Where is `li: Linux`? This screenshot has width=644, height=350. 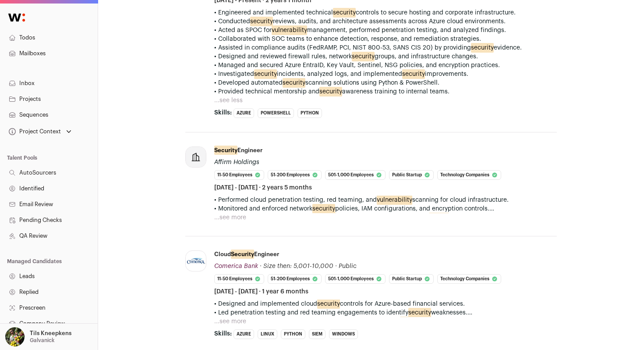 li: Linux is located at coordinates (267, 334).